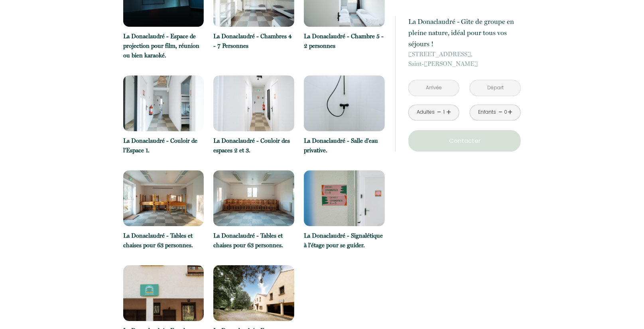 This screenshot has height=329, width=644. What do you see at coordinates (253, 41) in the screenshot?
I see `p: La Donaclaudré - Chambres 4 - 7 Personnes` at bounding box center [253, 41].